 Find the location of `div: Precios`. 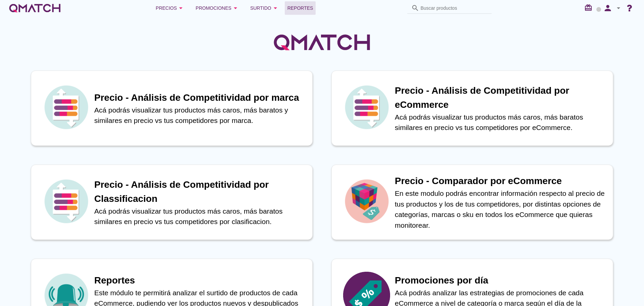

div: Precios is located at coordinates (170, 8).